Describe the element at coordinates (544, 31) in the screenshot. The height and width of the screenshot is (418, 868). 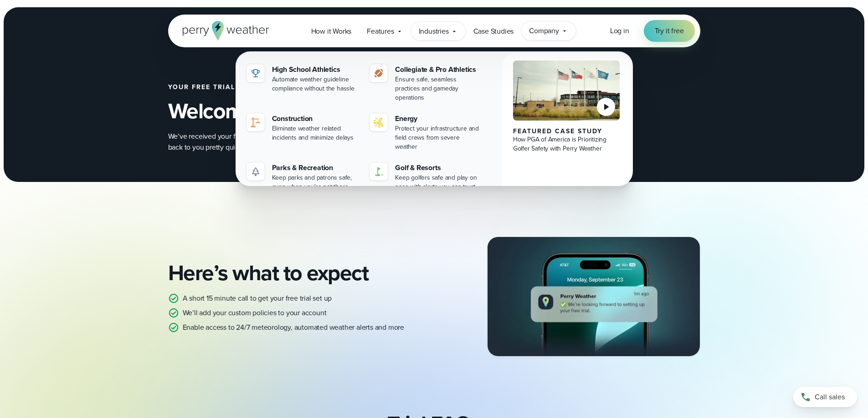
I see `span: Company` at that location.